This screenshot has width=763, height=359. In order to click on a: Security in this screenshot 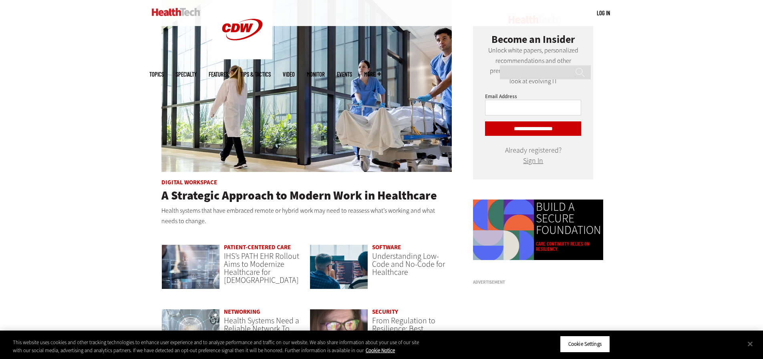, I will do `click(385, 312)`.